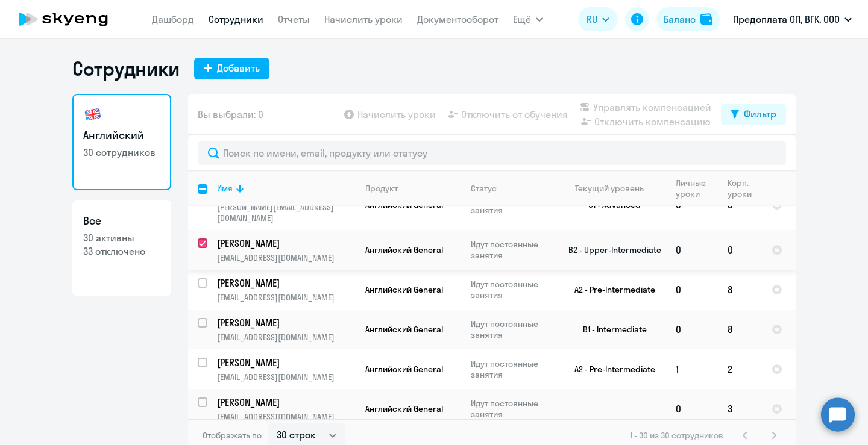 The image size is (868, 445). I want to click on td: 2, so click(740, 370).